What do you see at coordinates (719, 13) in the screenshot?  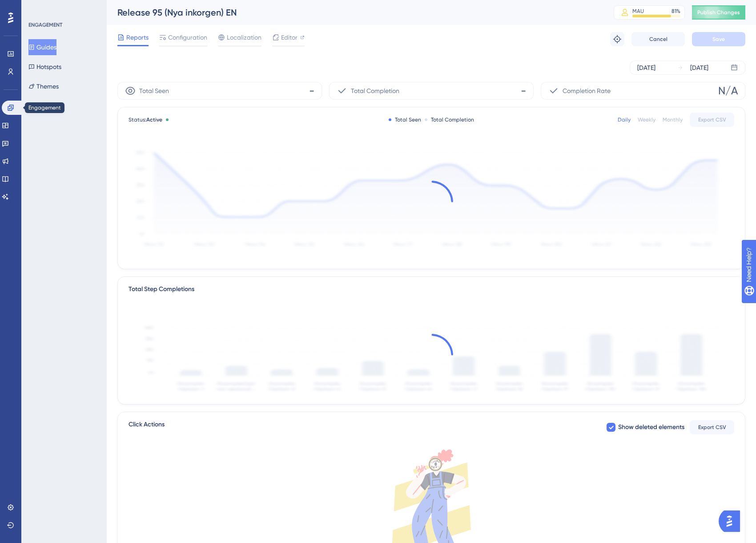 I see `span: Publish Changes` at bounding box center [719, 13].